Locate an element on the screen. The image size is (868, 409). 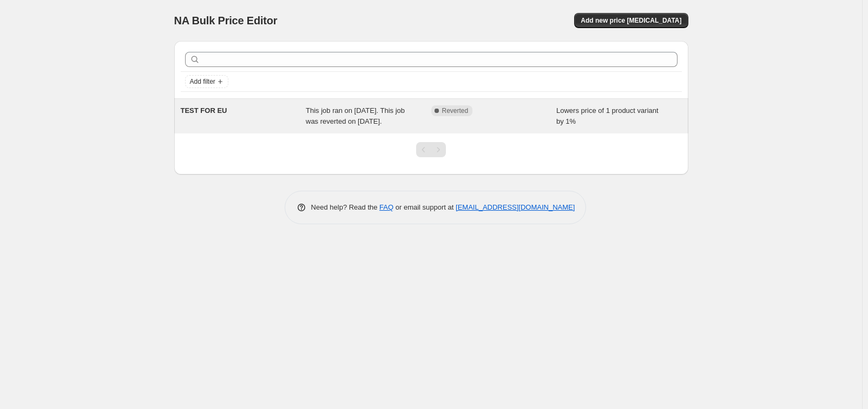
span: Need help? Read the is located at coordinates (345, 207).